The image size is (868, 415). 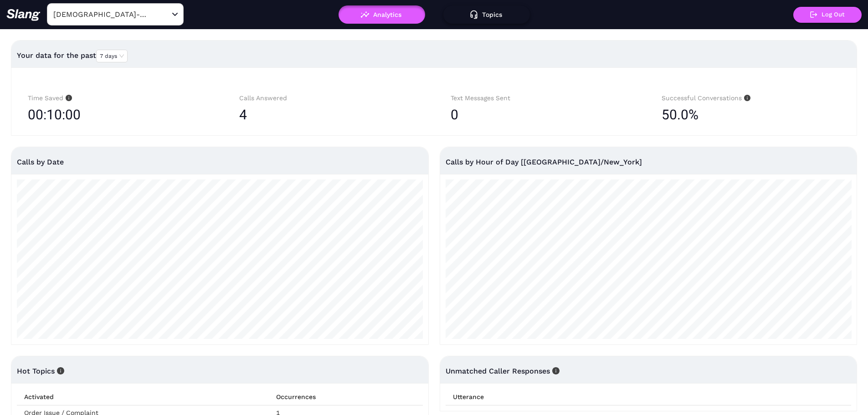 I want to click on button: Topics, so click(x=487, y=15).